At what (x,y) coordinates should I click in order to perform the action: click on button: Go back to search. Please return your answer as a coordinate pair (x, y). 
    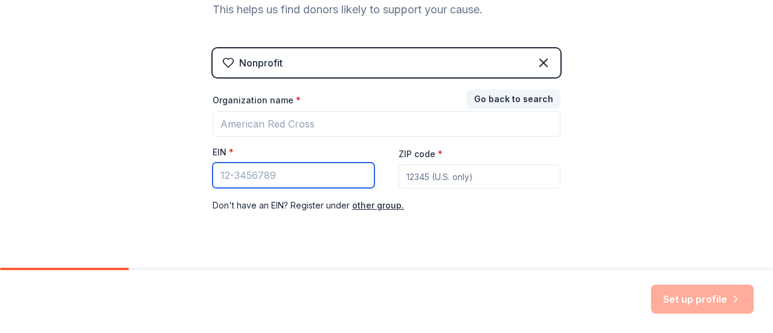
    Looking at the image, I should click on (513, 99).